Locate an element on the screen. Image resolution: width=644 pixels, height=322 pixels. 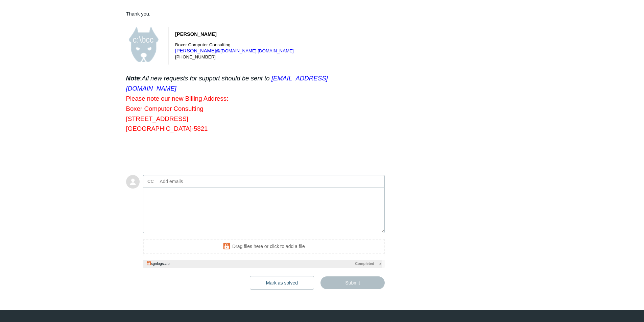
textarea: Add your reply is located at coordinates (264, 210).